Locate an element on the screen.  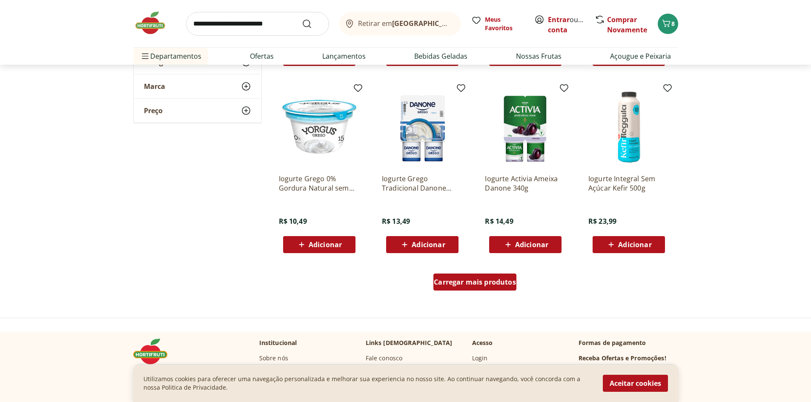
a: Iogurte Grego 0% Gordura Natural sem Lactose Yorgus 130g is located at coordinates (319, 183).